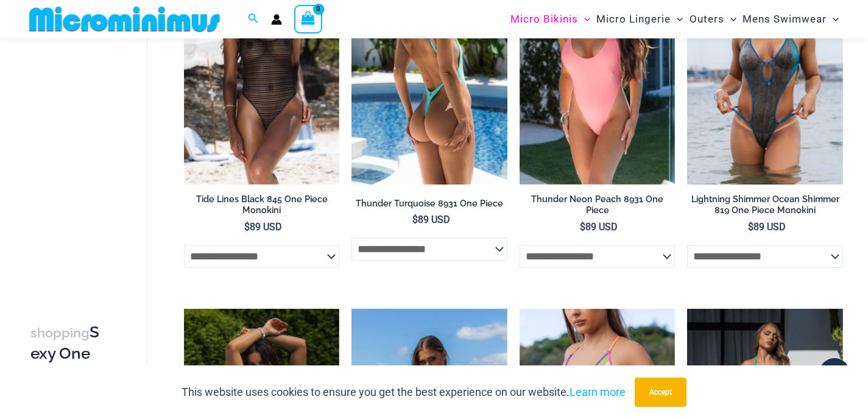 Image resolution: width=868 pixels, height=419 pixels. I want to click on a: Account icon link, so click(276, 19).